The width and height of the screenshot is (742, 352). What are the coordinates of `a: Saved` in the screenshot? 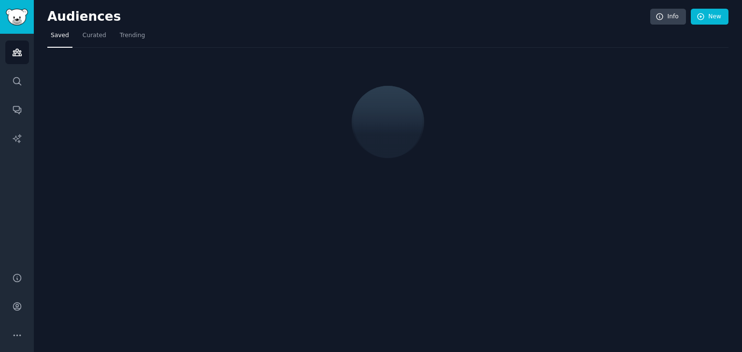 It's located at (60, 38).